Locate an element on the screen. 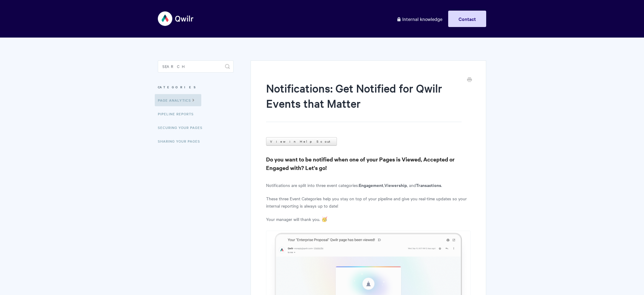 Image resolution: width=644 pixels, height=295 pixels. a: Page Analytics is located at coordinates (178, 100).